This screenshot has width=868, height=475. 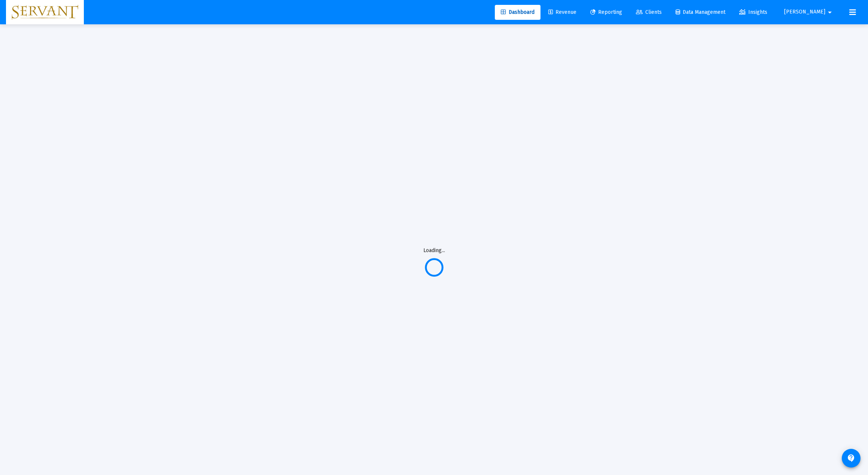 What do you see at coordinates (852, 459) in the screenshot?
I see `mat-icon: contact_support` at bounding box center [852, 459].